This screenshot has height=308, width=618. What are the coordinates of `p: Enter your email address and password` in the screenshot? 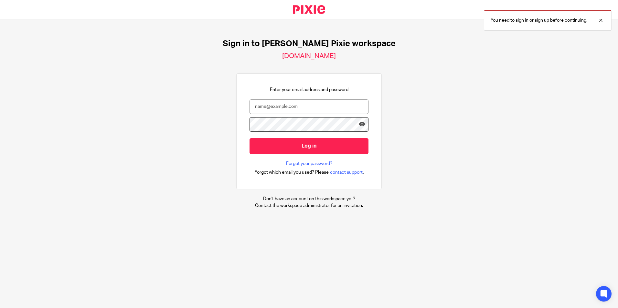 It's located at (309, 90).